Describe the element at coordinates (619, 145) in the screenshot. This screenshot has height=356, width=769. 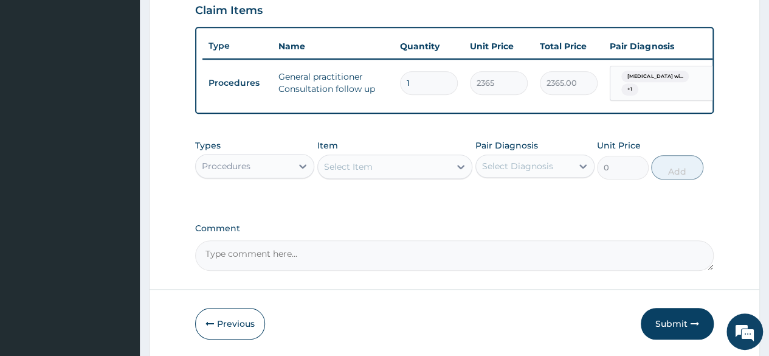
I see `label: Unit Price` at that location.